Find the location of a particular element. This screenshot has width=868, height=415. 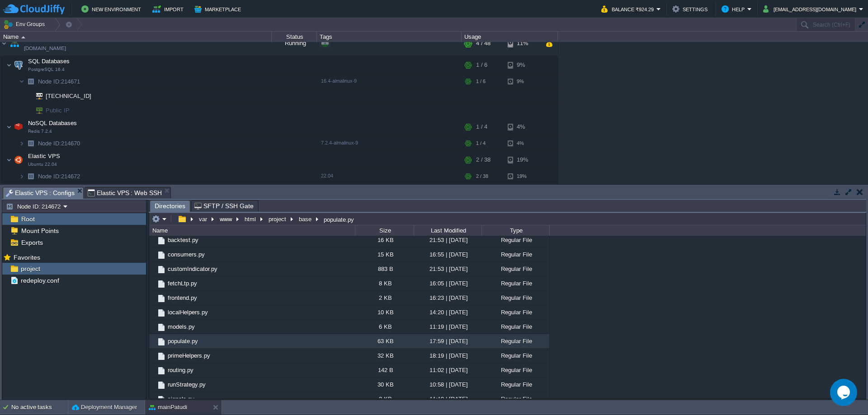

button: Marketplace is located at coordinates (219, 9).